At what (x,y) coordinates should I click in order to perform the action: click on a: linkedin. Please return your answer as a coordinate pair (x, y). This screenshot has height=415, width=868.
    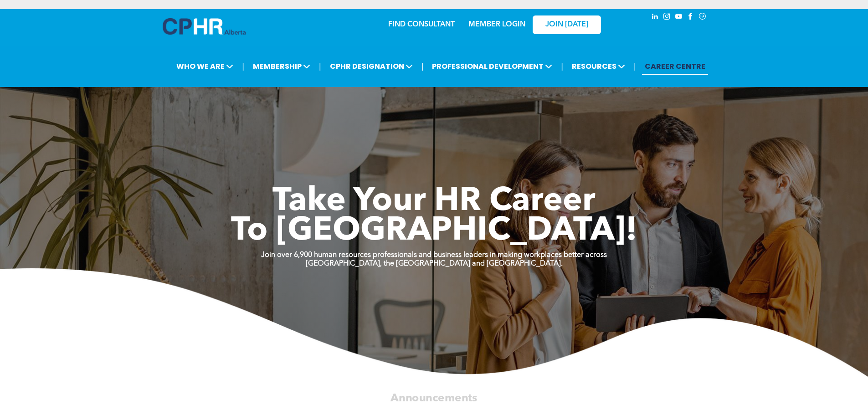
    Looking at the image, I should click on (655, 18).